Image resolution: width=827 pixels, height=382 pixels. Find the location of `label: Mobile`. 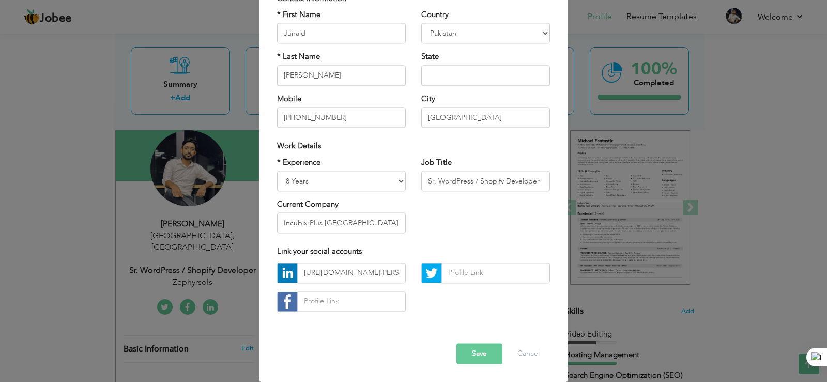

label: Mobile is located at coordinates (289, 99).